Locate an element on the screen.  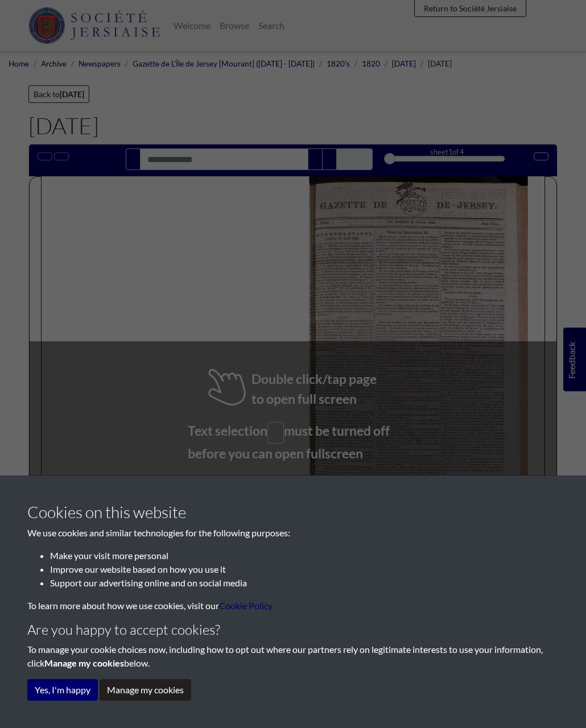
li: Make your visit more personal is located at coordinates (304, 555).